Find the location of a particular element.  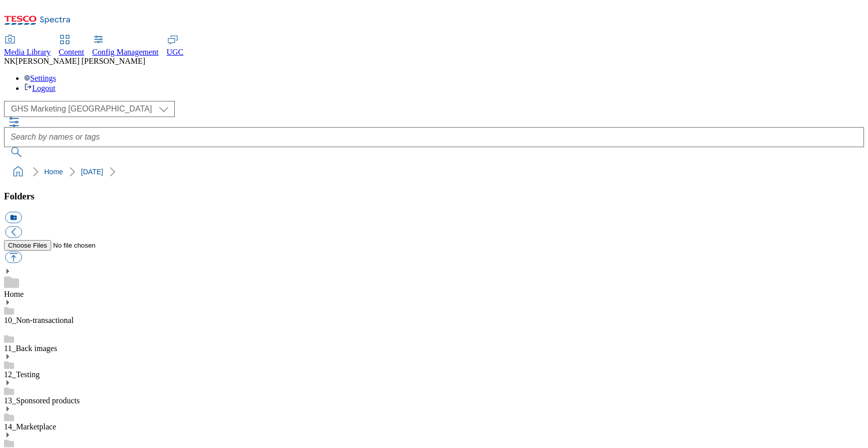

a: Config Management is located at coordinates (126, 46).